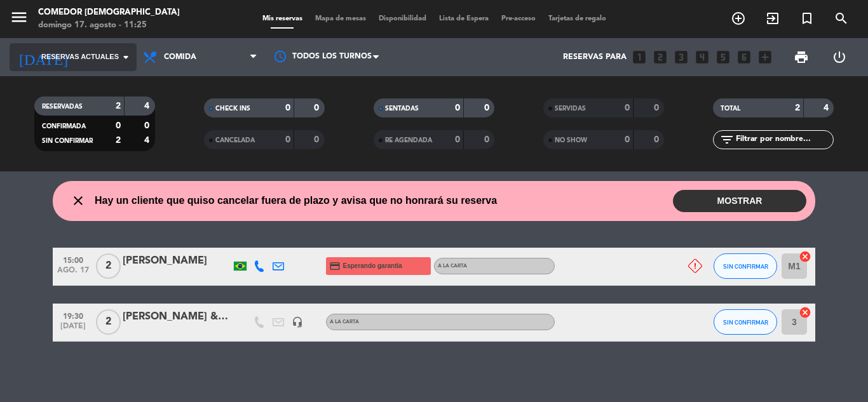 This screenshot has width=868, height=402. Describe the element at coordinates (78, 201) in the screenshot. I see `i: close` at that location.